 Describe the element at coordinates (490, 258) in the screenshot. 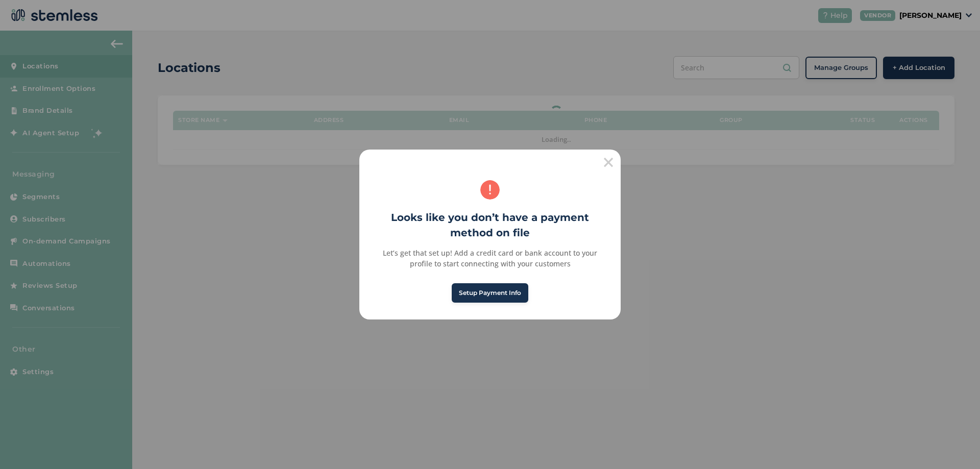

I see `div: Let’s get that set up! Add a credit card or bank account to your profile to start connecting with...` at that location.